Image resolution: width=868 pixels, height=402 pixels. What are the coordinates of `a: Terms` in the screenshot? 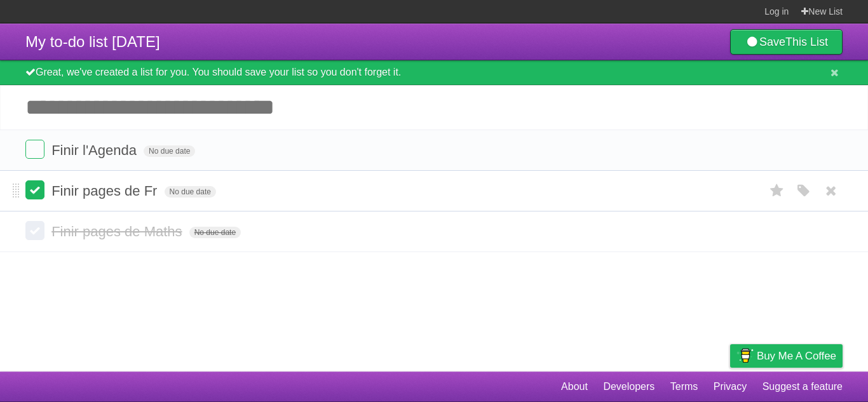 It's located at (684, 387).